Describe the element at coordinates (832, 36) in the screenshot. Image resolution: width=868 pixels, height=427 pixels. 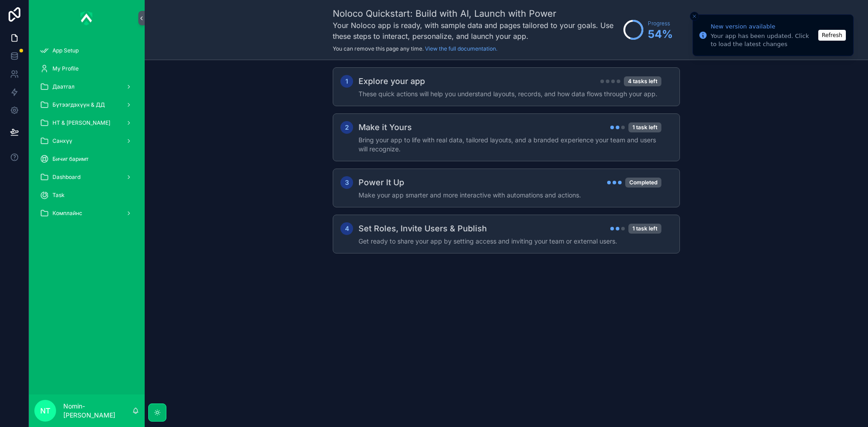
I see `button: Refresh` at that location.